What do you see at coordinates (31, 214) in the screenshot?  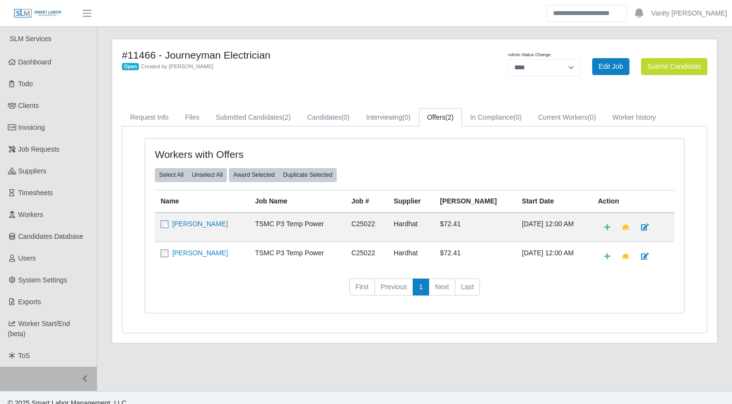 I see `span: Workers` at bounding box center [31, 214].